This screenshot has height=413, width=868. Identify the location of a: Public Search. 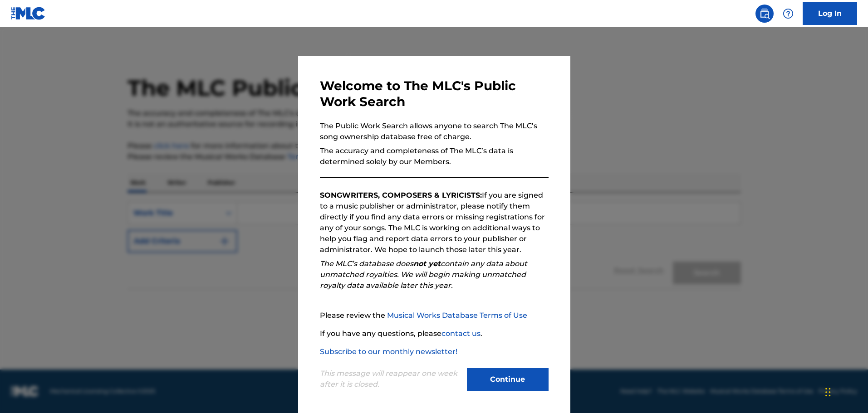
(765, 13).